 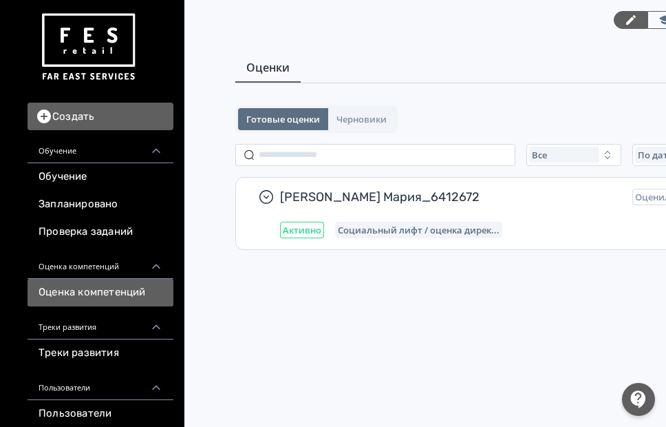 I want to click on span: Готовые оценки, so click(x=283, y=119).